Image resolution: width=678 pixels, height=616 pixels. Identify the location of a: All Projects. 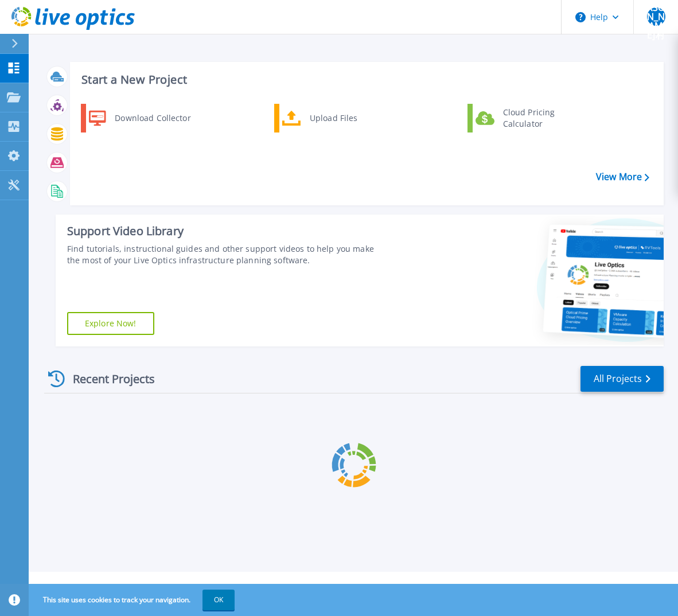
(622, 378).